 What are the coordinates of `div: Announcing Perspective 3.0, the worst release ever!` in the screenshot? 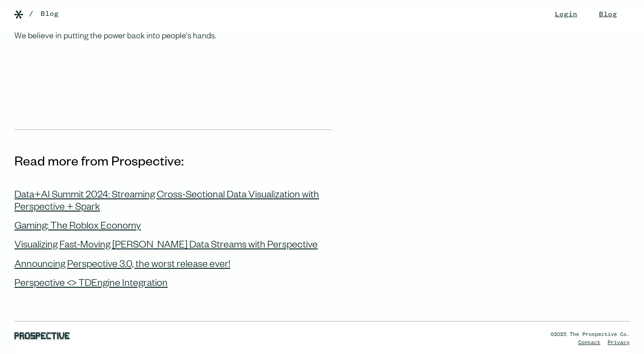 It's located at (122, 265).